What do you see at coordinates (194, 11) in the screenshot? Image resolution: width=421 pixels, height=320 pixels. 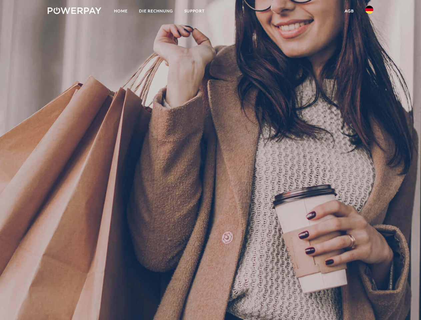 I see `a: SUPPORT` at bounding box center [194, 11].